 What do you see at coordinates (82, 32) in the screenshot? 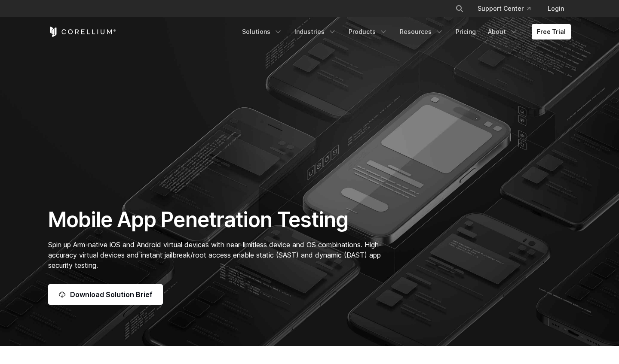
I see `a: Corellium Home` at bounding box center [82, 32].